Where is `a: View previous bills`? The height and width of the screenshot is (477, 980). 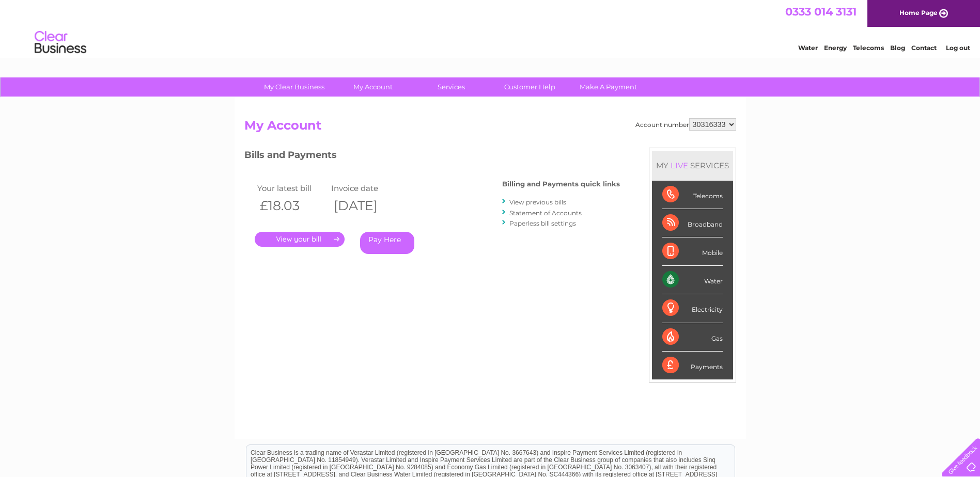
a: View previous bills is located at coordinates (538, 202).